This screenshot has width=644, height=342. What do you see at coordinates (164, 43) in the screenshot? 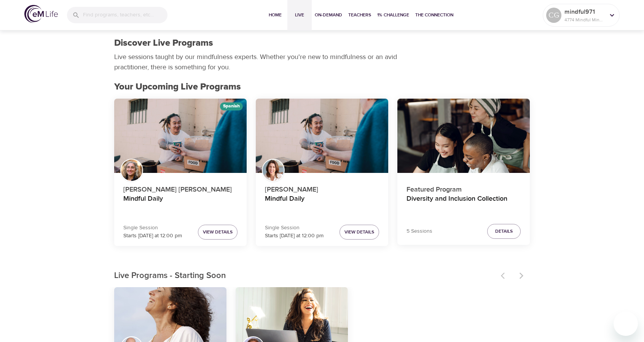
I see `h1: Discover Live Programs` at bounding box center [164, 43].